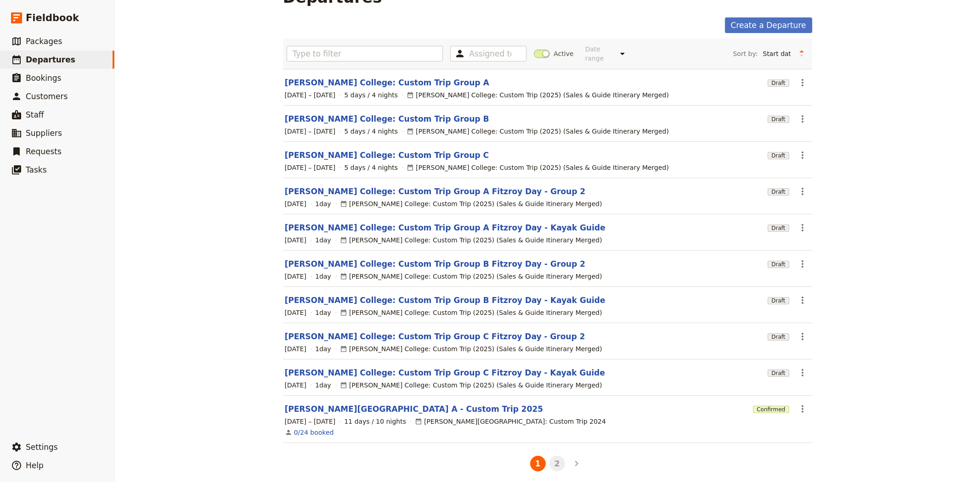  I want to click on span: Confirmed, so click(770, 410).